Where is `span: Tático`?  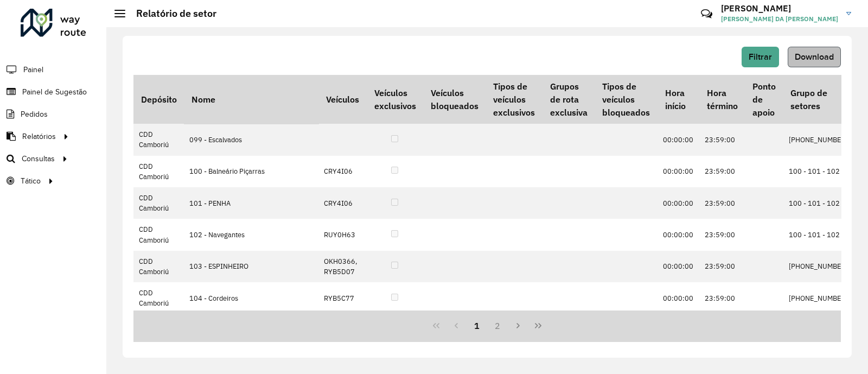
span: Tático is located at coordinates (30, 181).